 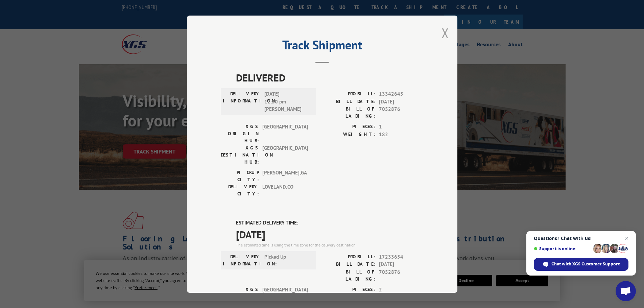 What do you see at coordinates (446, 33) in the screenshot?
I see `button: Close modal` at bounding box center [446, 33].